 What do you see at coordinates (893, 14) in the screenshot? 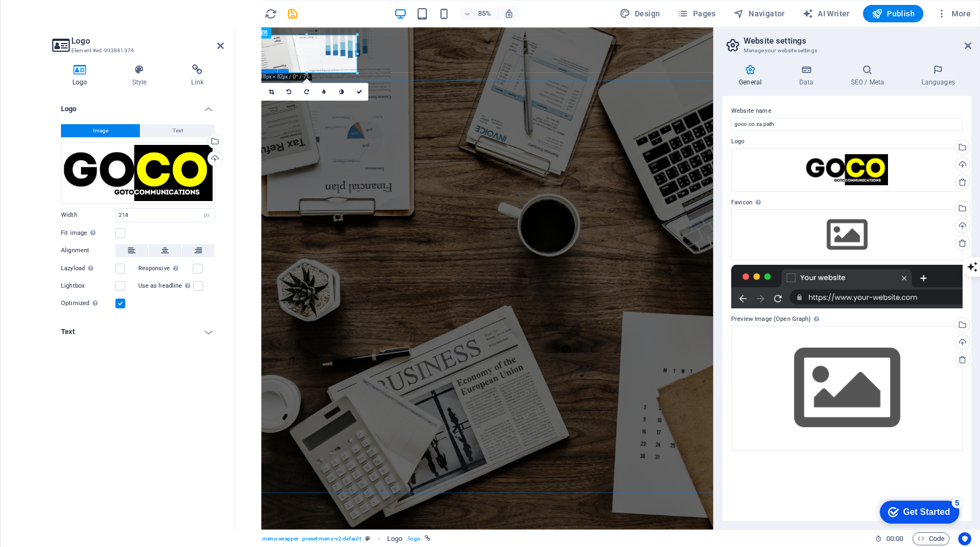
I see `span: Publish` at bounding box center [893, 14].